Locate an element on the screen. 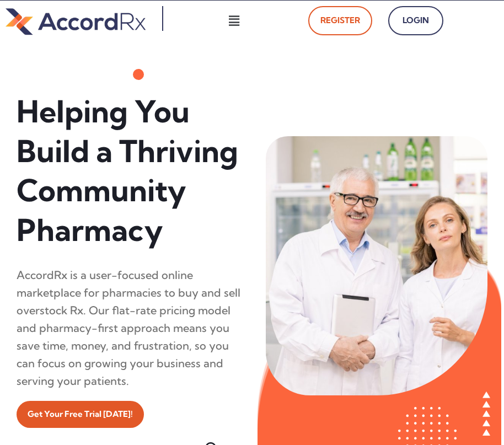 The image size is (504, 445). a: Register is located at coordinates (341, 20).